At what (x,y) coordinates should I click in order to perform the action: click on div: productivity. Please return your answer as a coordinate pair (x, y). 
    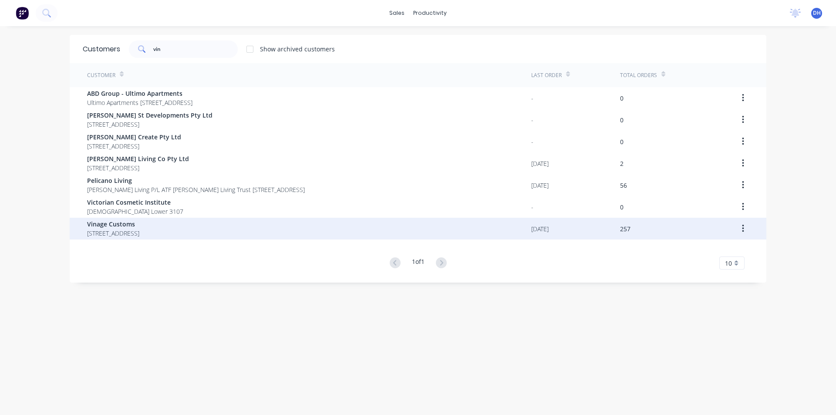
    Looking at the image, I should click on (430, 13).